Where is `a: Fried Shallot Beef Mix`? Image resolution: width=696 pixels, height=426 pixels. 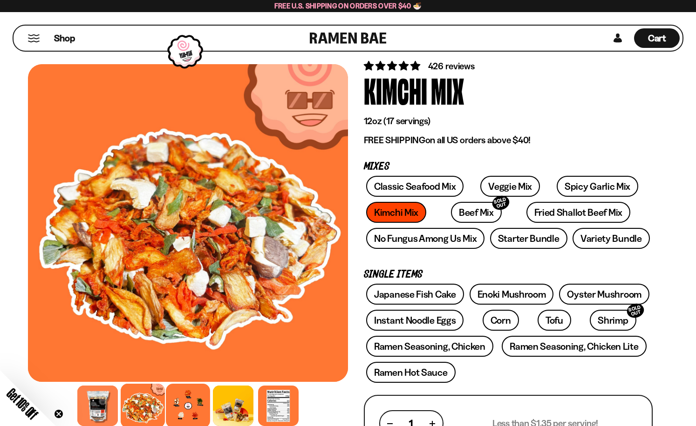
a: Fried Shallot Beef Mix is located at coordinates (578, 212).